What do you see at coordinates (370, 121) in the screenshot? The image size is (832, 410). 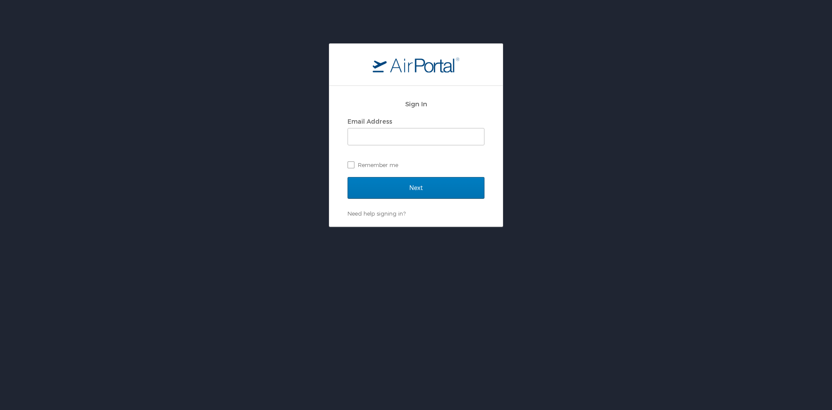 I see `label: Email Address` at bounding box center [370, 121].